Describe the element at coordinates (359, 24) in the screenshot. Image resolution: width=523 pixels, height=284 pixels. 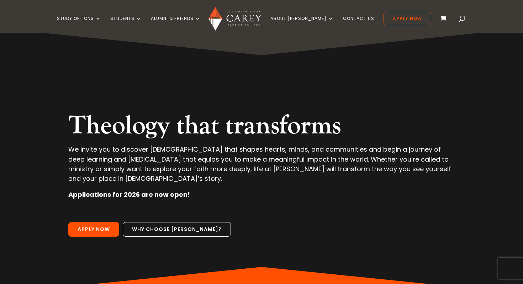
I see `a: Contact Us` at that location.